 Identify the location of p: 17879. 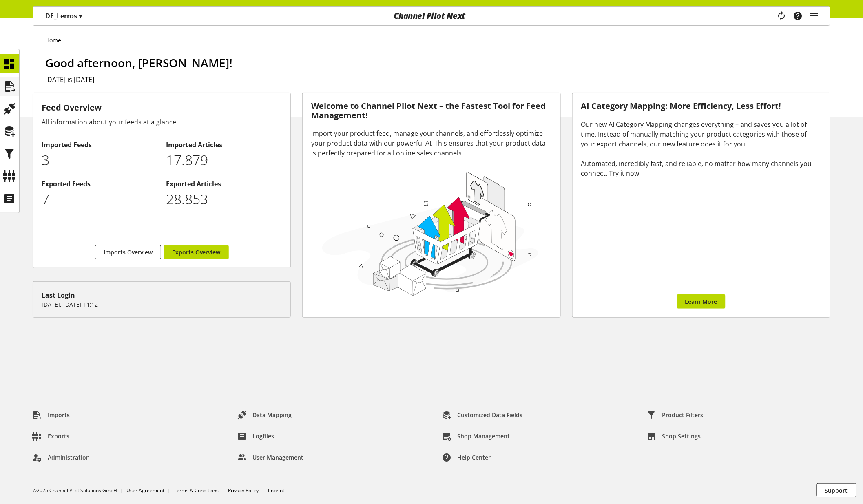
(224, 160).